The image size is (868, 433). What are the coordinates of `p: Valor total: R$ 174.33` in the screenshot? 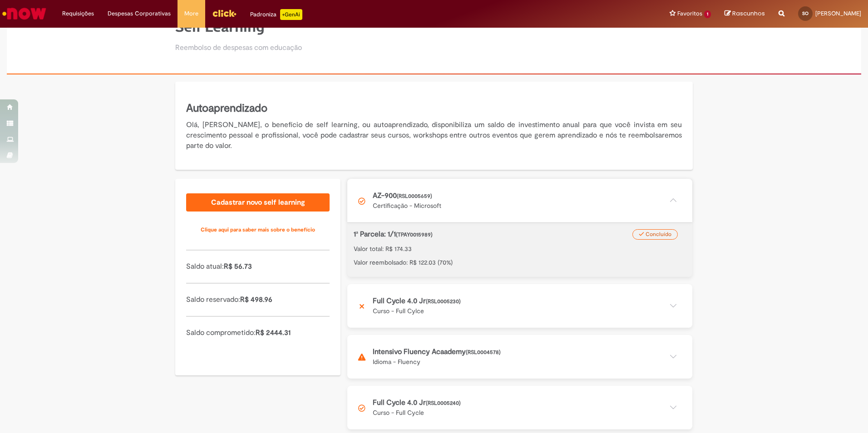 It's located at (520, 249).